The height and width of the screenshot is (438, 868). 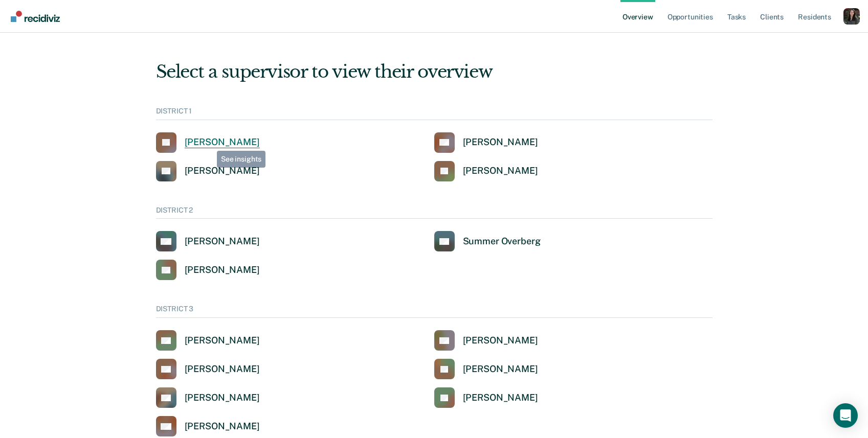 What do you see at coordinates (35, 16) in the screenshot?
I see `img: Recidiviz` at bounding box center [35, 16].